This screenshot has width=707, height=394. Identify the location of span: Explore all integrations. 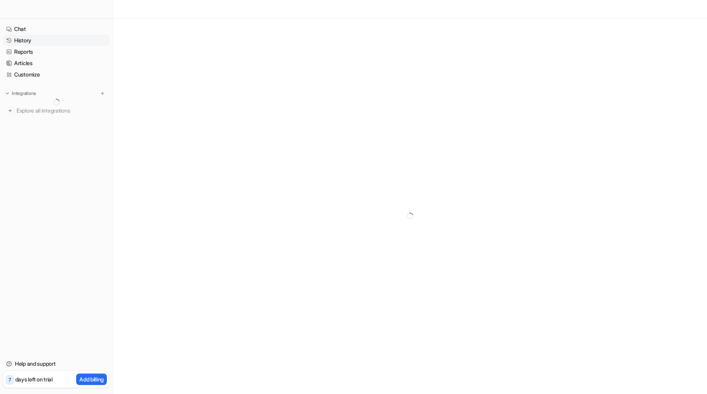
(61, 111).